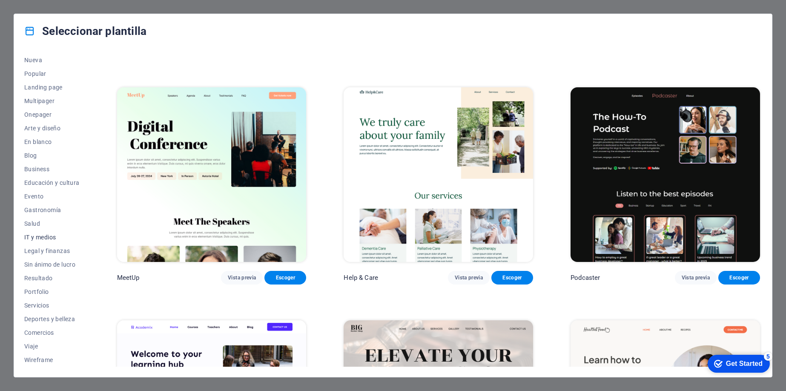 This screenshot has width=786, height=391. What do you see at coordinates (52, 60) in the screenshot?
I see `span: Nueva` at bounding box center [52, 60].